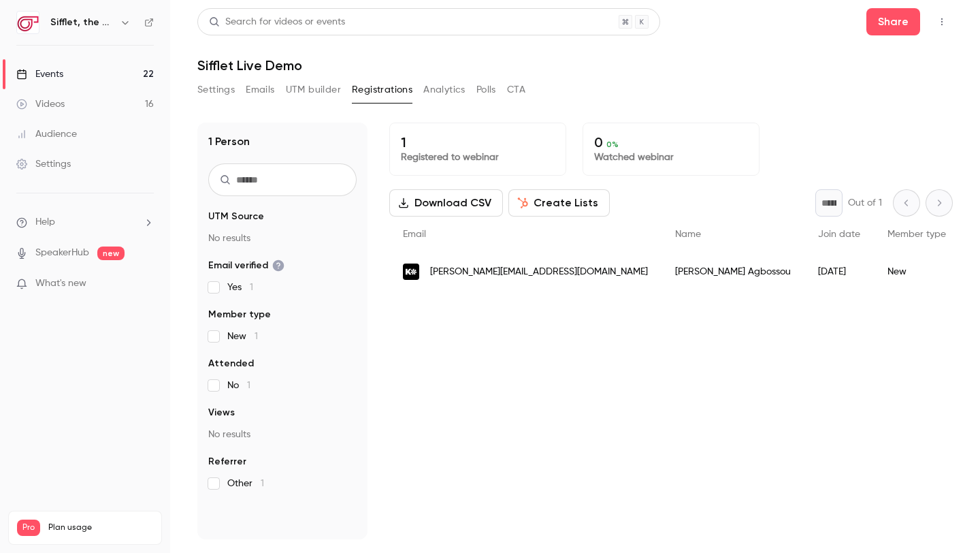  Describe the element at coordinates (82, 23) in the screenshot. I see `h6: Sifflet, the AI-augmented data observability platform built for data teams with business users in...` at that location.